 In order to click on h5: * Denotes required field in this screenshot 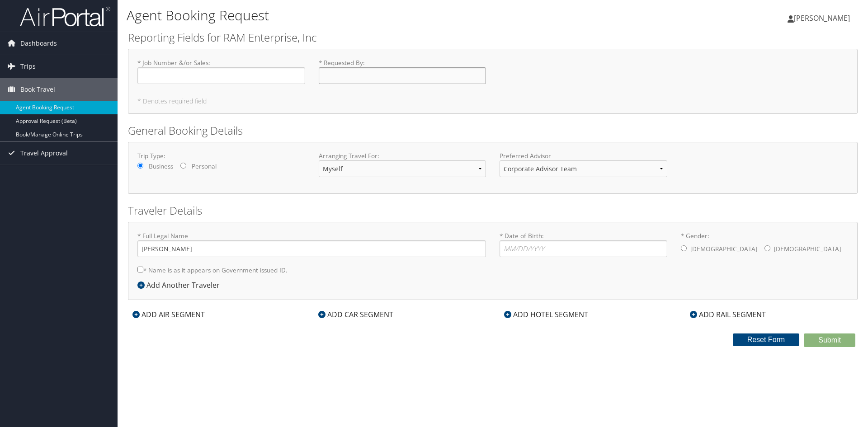, I will do `click(492, 102)`.